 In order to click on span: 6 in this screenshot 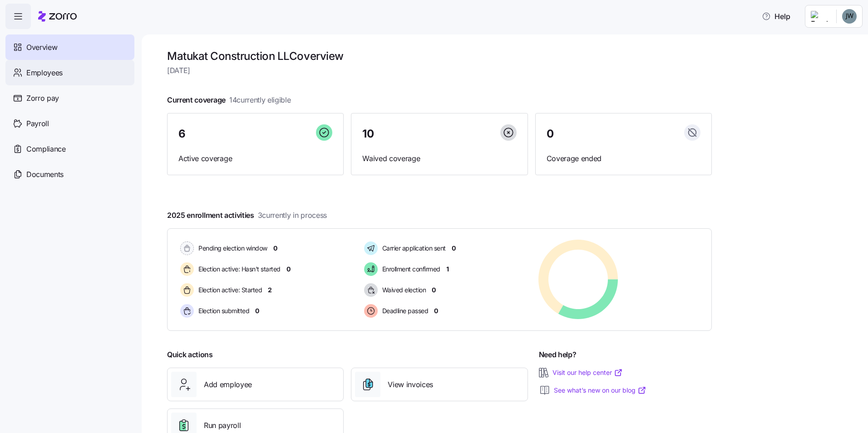, I will do `click(182, 134)`.